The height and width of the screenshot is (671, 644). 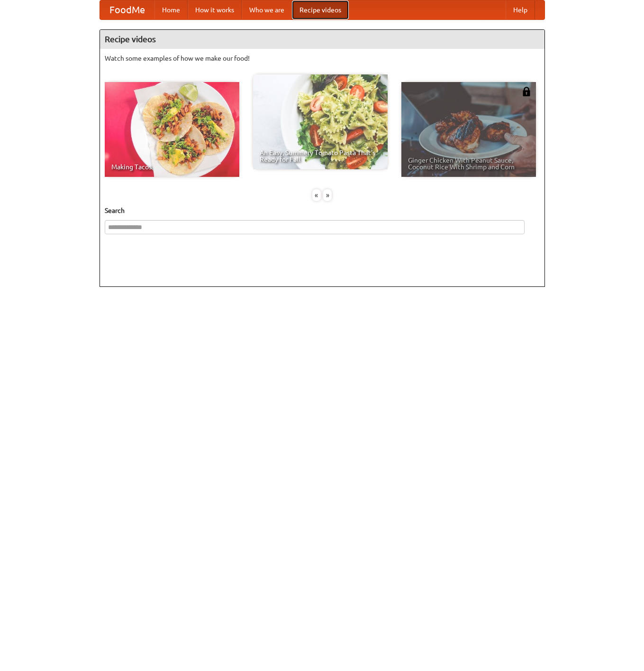 I want to click on a: Making Tacos, so click(x=172, y=129).